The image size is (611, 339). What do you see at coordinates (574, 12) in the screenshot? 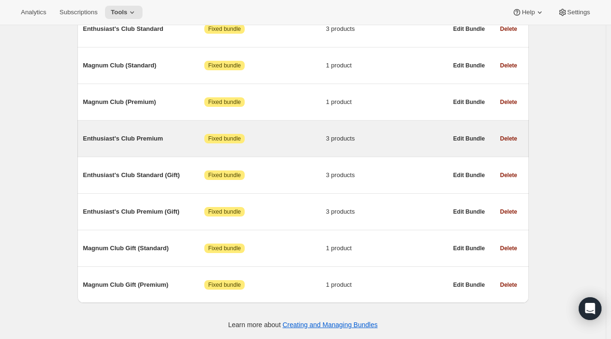
I see `button: Settings` at bounding box center [574, 12].